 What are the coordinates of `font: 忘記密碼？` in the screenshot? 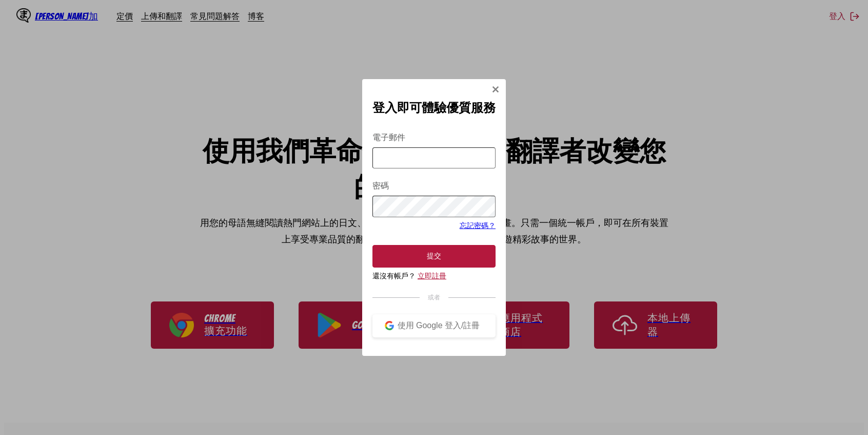 It's located at (477, 225).